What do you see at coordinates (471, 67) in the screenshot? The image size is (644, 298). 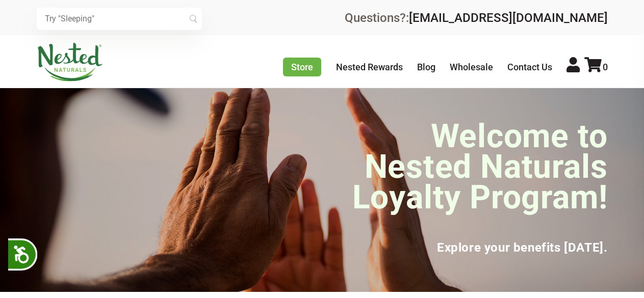 I see `a: Wholesale` at bounding box center [471, 67].